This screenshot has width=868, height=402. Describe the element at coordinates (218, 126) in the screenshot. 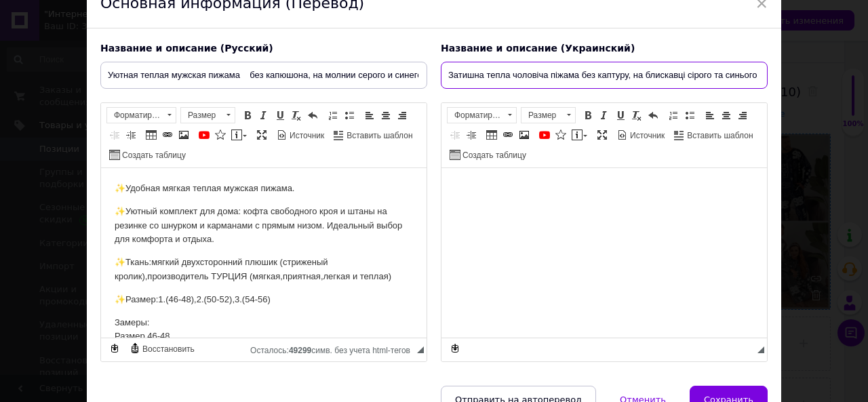

I see `p: Отличное качество и доступные цены!` at that location.